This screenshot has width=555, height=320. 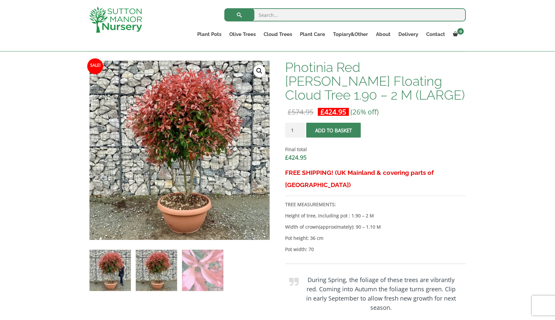 I want to click on b: (approximately), so click(x=336, y=227).